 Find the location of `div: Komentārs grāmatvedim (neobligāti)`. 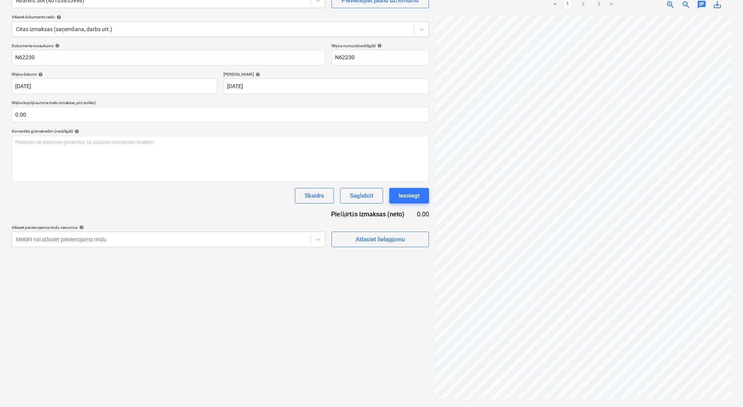

div: Komentārs grāmatvedim (neobligāti) is located at coordinates (220, 131).